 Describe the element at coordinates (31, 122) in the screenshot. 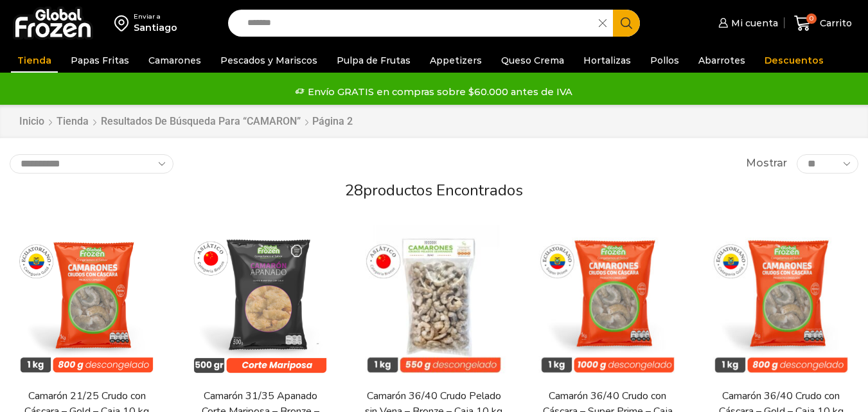

I see `a: Inicio` at that location.